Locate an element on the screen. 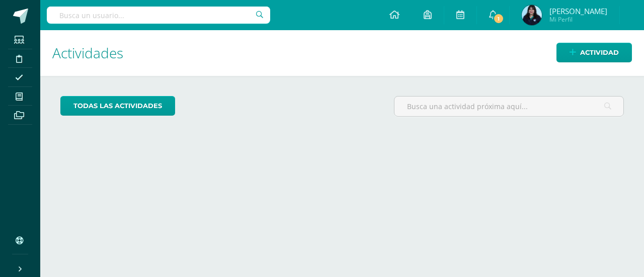 The image size is (644, 277). a: todas las Actividades is located at coordinates (118, 106).